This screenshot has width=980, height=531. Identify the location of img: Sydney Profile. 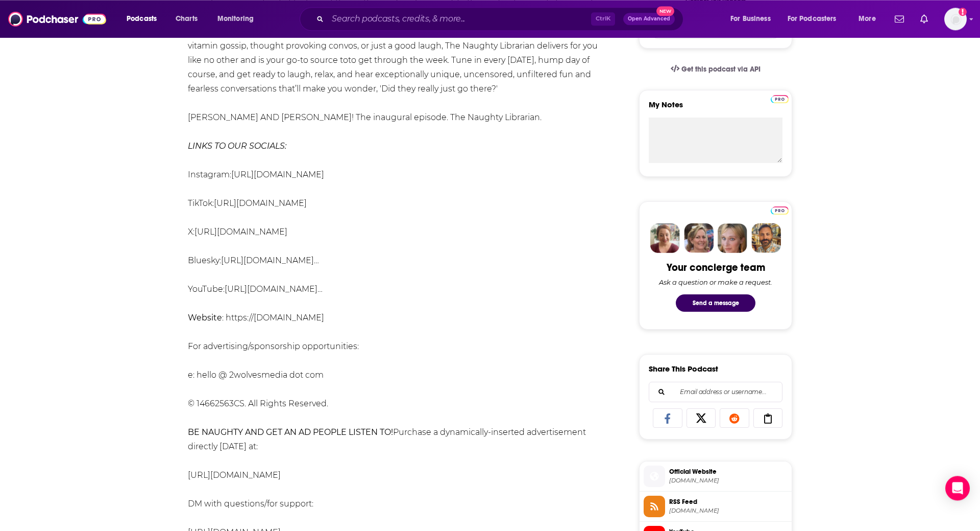
(665, 238).